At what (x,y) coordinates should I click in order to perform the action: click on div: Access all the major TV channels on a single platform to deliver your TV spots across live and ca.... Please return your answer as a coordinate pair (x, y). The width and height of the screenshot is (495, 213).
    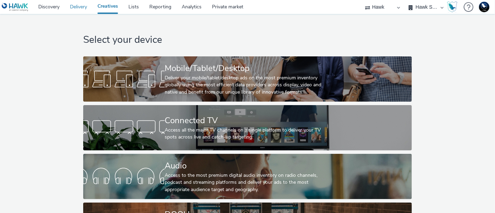
    Looking at the image, I should click on (246, 134).